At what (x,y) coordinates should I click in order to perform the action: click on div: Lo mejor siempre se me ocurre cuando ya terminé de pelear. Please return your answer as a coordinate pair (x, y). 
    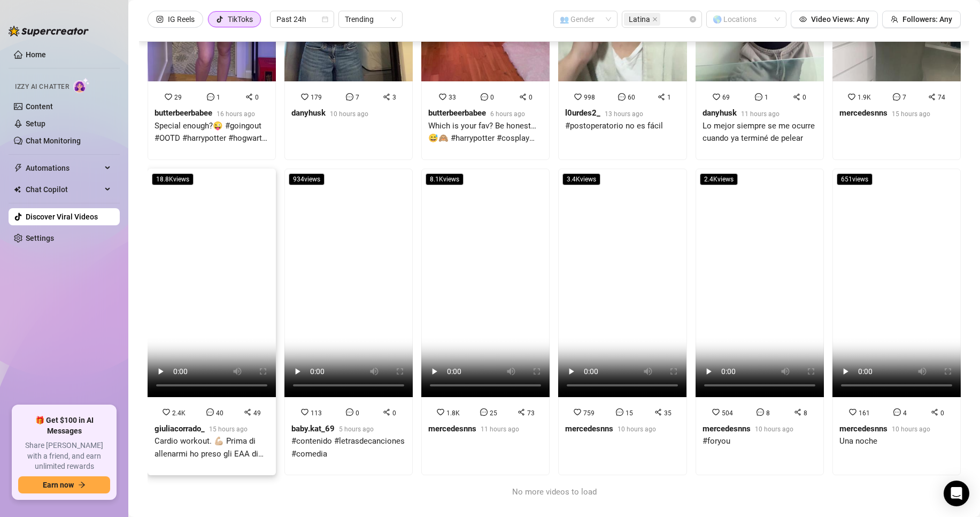
    Looking at the image, I should click on (760, 132).